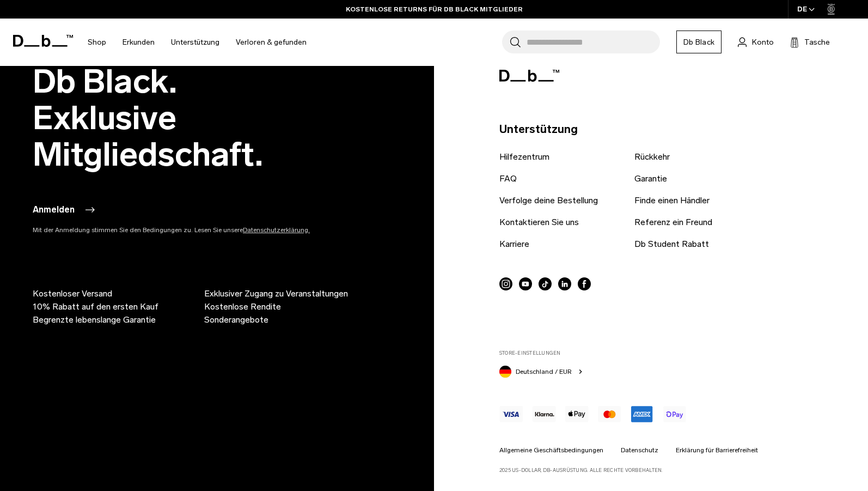  Describe the element at coordinates (651, 179) in the screenshot. I see `a: Garantie` at that location.